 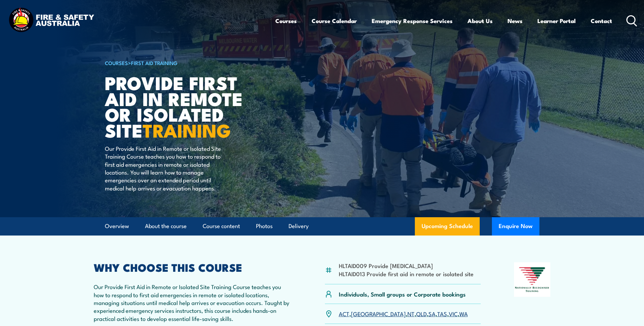 I want to click on a: Photos, so click(x=264, y=226).